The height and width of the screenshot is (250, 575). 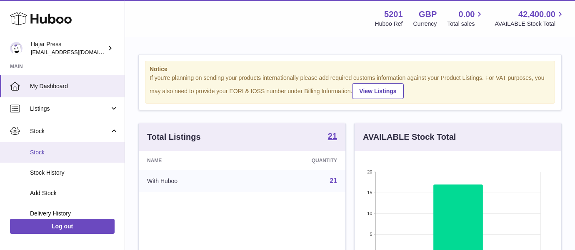 I want to click on span: Listings, so click(x=70, y=109).